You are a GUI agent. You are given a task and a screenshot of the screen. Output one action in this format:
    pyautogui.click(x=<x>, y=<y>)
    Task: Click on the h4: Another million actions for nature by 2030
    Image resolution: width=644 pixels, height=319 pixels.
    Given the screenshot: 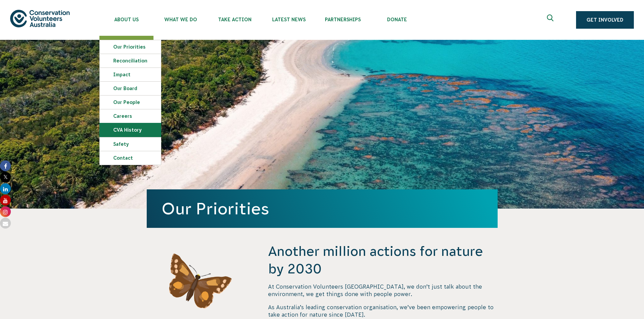 What is the action you would take?
    pyautogui.click(x=383, y=260)
    